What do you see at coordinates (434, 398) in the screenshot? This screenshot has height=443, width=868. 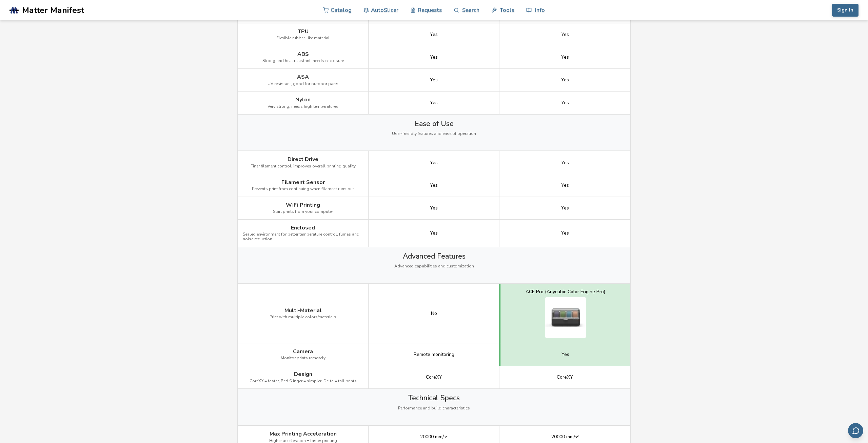 I see `span: Technical Specs` at bounding box center [434, 398].